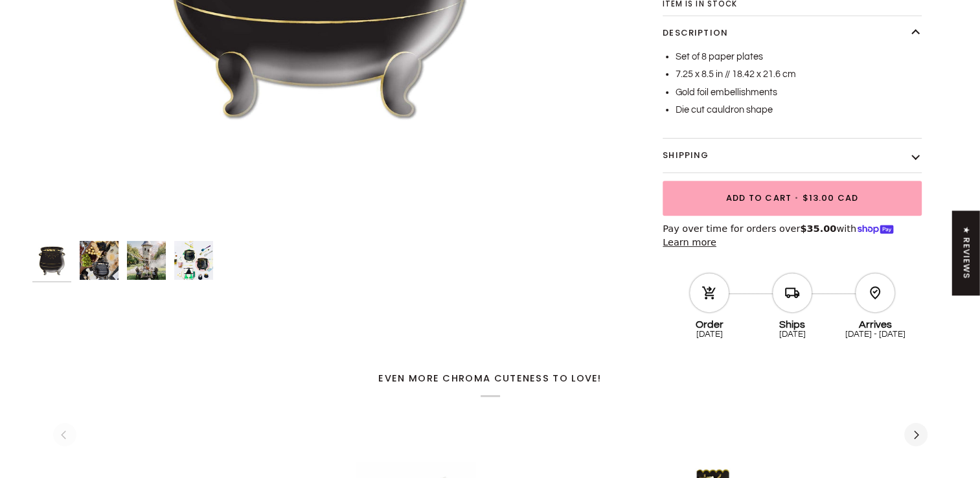 The image size is (980, 478). I want to click on div: Arrives, so click(874, 322).